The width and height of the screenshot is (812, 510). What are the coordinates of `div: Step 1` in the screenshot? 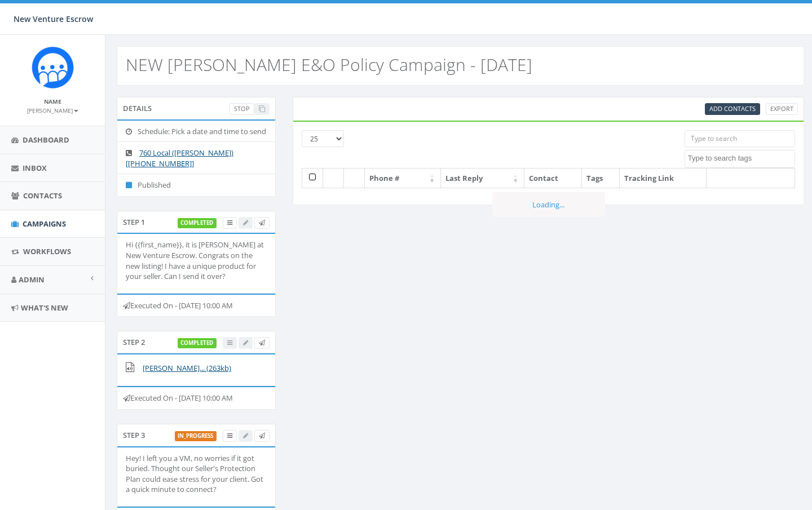 It's located at (196, 222).